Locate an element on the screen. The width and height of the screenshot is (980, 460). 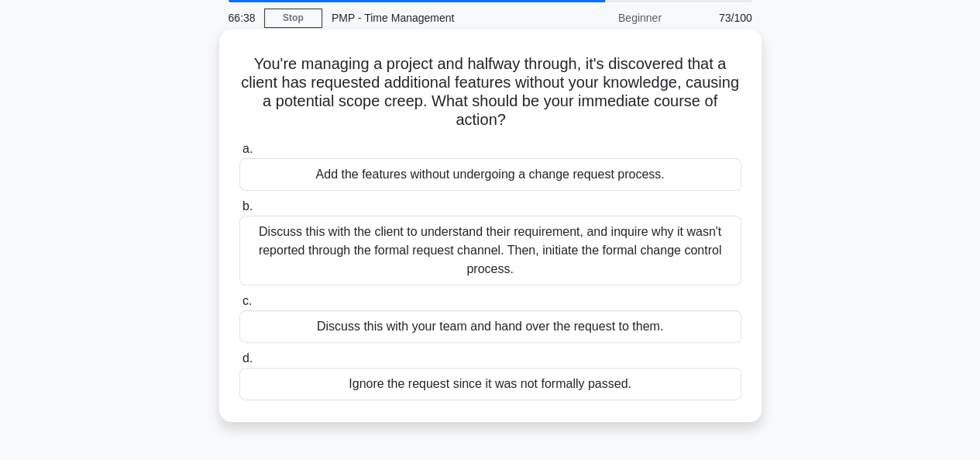
a: Stop is located at coordinates (293, 18).